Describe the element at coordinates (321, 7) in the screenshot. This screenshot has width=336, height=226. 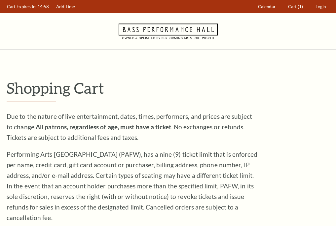
I see `a: Login` at that location.